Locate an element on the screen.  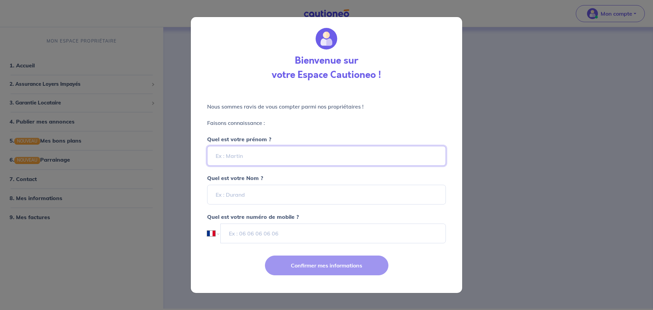
strong: Quel est votre numéro de mobile ? is located at coordinates (253, 217).